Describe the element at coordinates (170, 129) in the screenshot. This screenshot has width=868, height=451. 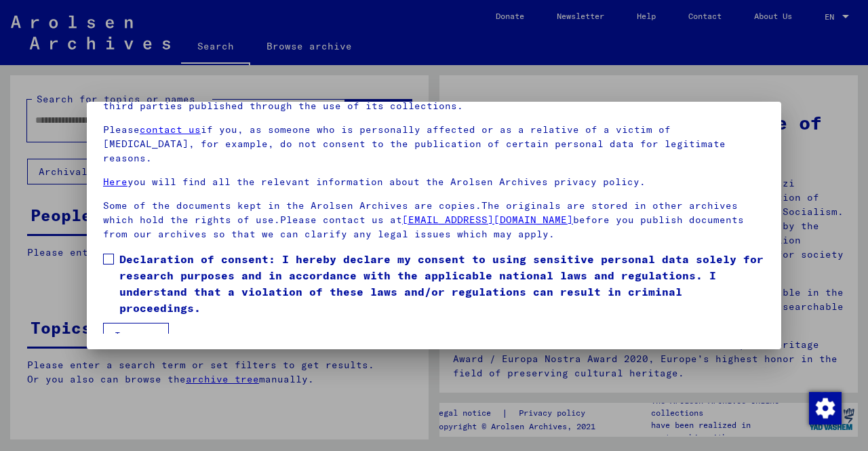
I see `a: contact us` at that location.